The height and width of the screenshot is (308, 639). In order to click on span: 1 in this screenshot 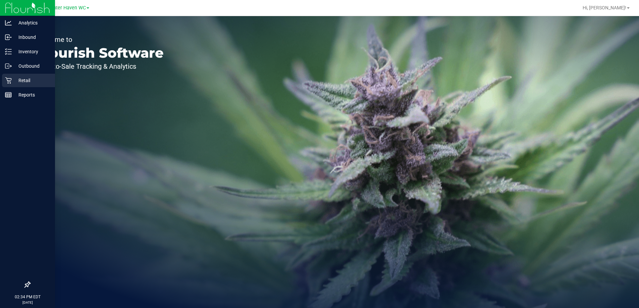, I will do `click(4, 4)`.